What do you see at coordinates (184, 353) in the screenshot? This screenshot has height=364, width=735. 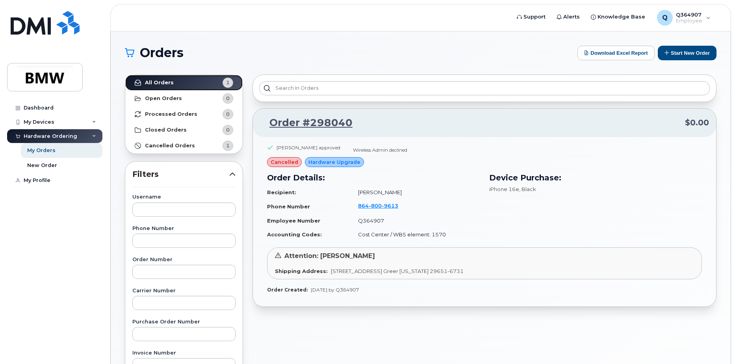 I see `label: Invoice Number` at bounding box center [184, 353].